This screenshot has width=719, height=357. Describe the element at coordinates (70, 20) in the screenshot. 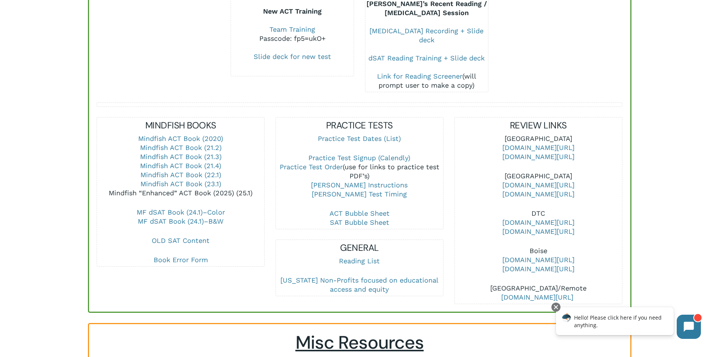

I see `span: Hello! Please click here if you need anything.` at that location.